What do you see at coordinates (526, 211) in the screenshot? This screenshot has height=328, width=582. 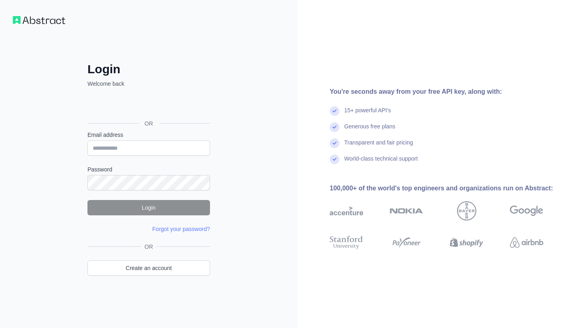 I see `img: google` at bounding box center [526, 211].